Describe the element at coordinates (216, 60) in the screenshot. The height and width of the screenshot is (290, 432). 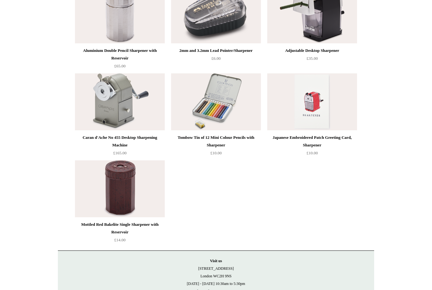
I see `a: 2mm and 3.2mm Lead Pointer/Sharpener £6.00` at that location.